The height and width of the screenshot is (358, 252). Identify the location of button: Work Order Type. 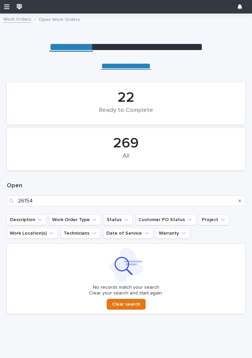
(75, 220).